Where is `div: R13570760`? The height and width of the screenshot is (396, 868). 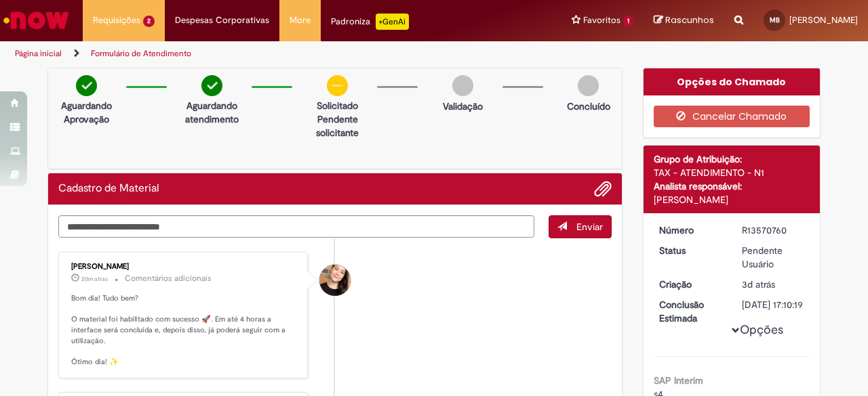
div: R13570760 is located at coordinates (773, 230).